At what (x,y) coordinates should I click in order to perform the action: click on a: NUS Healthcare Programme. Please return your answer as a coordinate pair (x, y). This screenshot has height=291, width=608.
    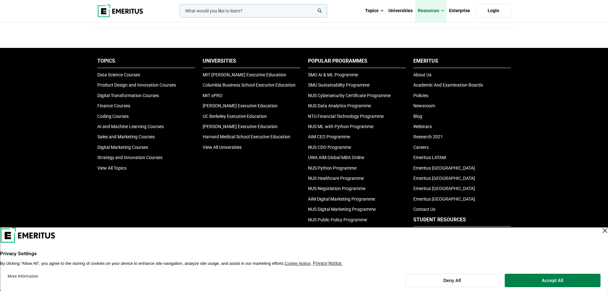
    Looking at the image, I should click on (336, 178).